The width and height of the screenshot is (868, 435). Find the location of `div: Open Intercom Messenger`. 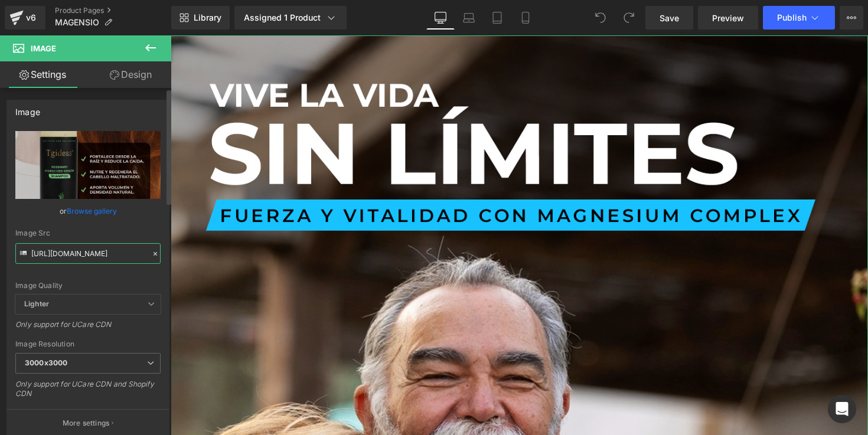

div: Open Intercom Messenger is located at coordinates (841, 409).